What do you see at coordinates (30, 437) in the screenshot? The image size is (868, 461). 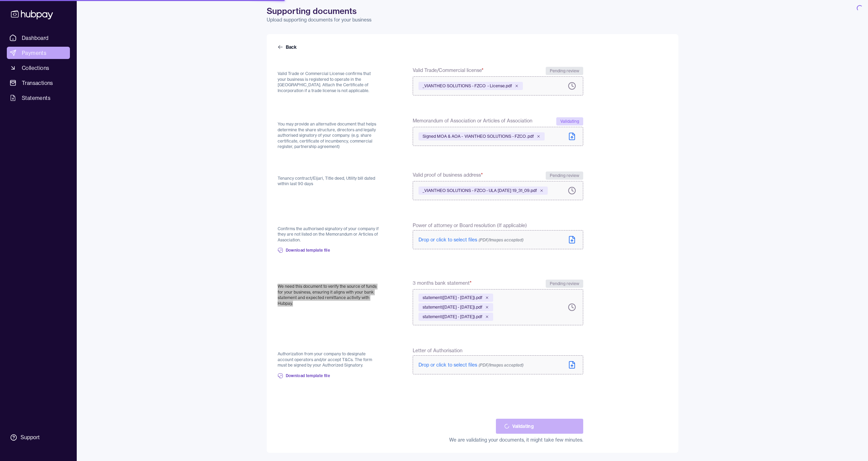 I see `div: Support` at bounding box center [30, 437].